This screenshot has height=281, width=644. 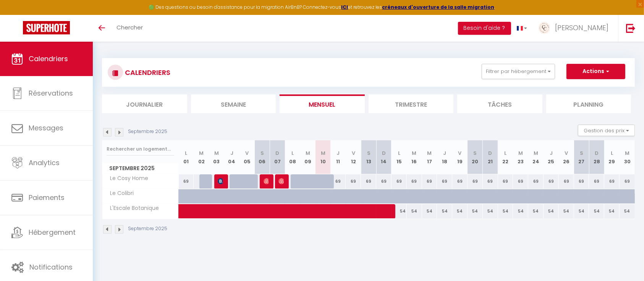 I want to click on th: 03, so click(x=217, y=157).